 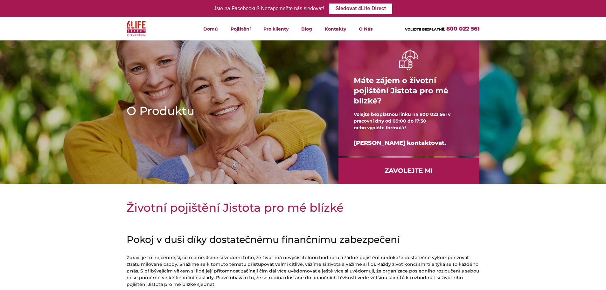 What do you see at coordinates (211, 29) in the screenshot?
I see `a: Domů` at bounding box center [211, 29].